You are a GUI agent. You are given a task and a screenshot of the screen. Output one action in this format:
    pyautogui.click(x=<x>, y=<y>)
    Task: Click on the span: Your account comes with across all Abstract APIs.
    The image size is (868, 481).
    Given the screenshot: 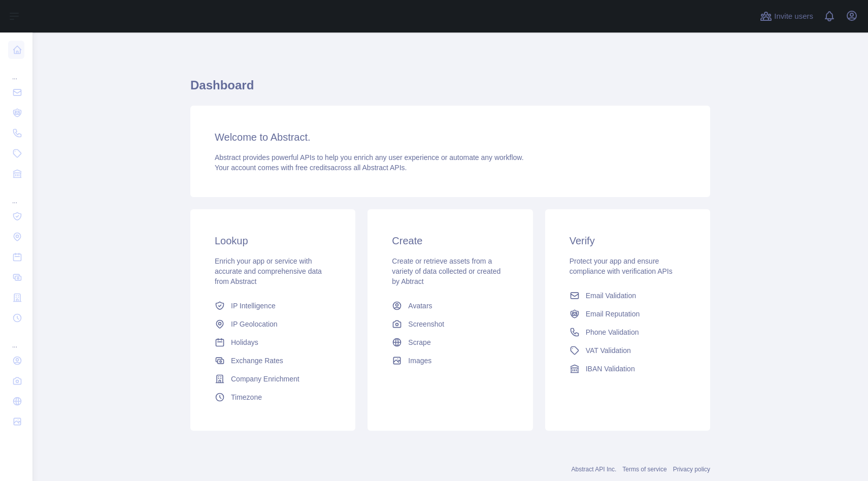 What is the action you would take?
    pyautogui.click(x=311, y=168)
    